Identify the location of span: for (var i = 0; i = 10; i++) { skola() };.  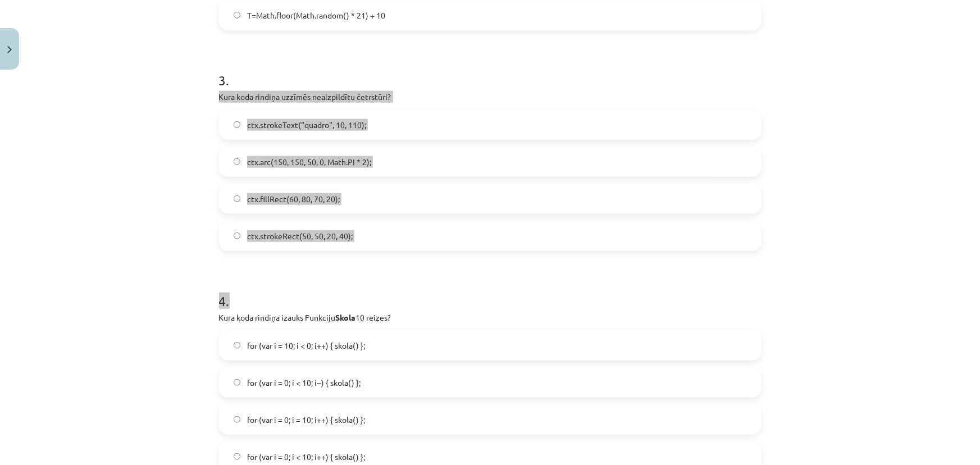
(306, 419).